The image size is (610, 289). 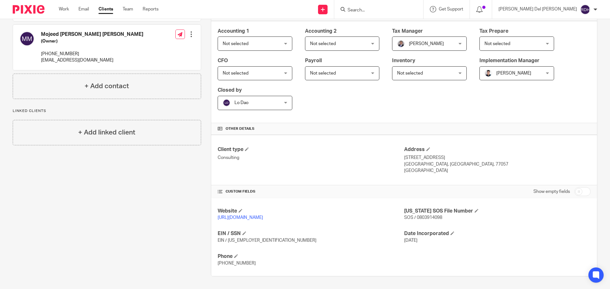 I want to click on h5: (Owner), so click(x=92, y=41).